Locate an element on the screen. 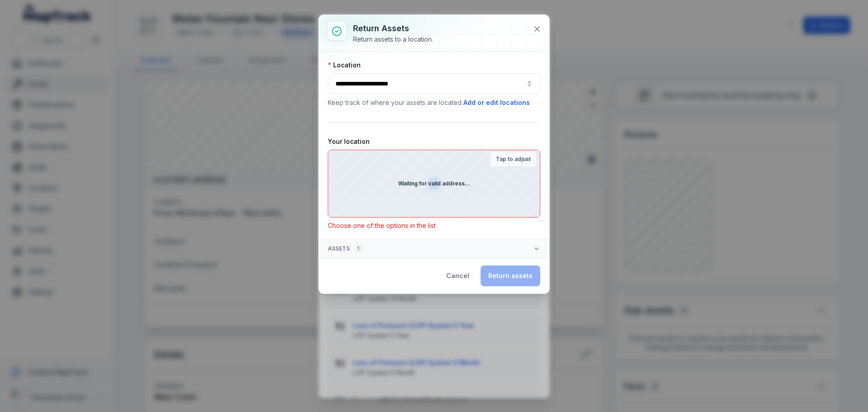 The height and width of the screenshot is (412, 868). button: Assets1 is located at coordinates (434, 249).